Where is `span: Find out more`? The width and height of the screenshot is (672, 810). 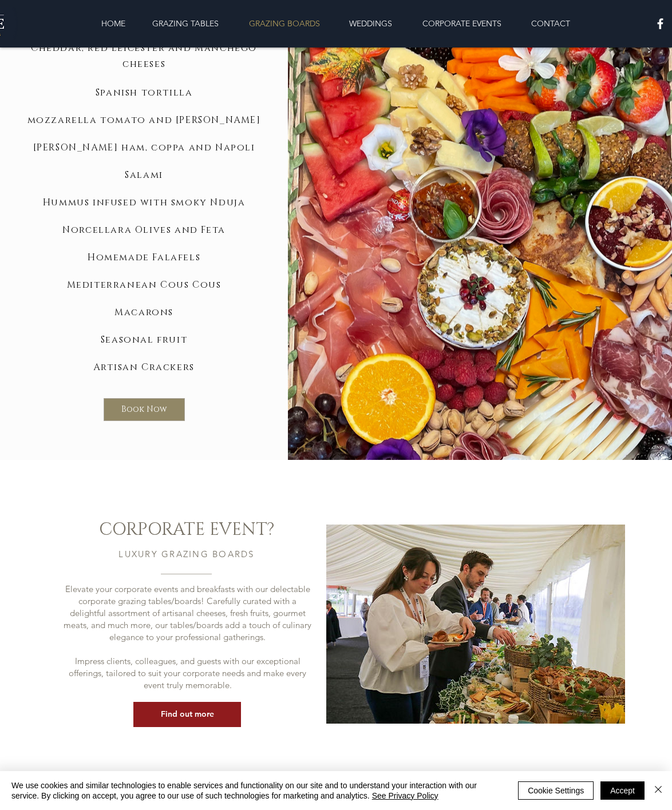
span: Find out more is located at coordinates (187, 715).